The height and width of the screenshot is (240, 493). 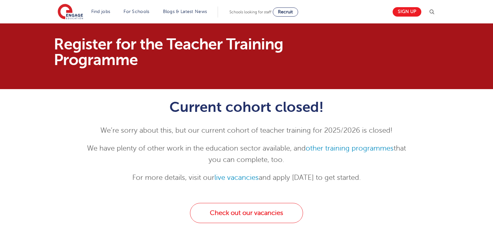 I want to click on img: Engage Education, so click(x=70, y=12).